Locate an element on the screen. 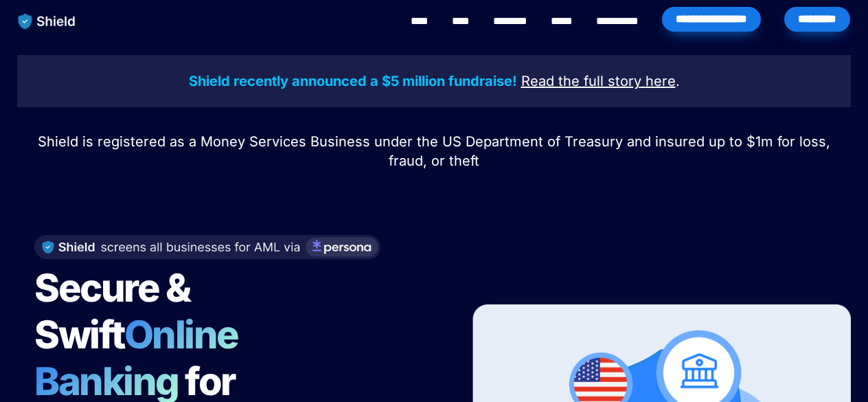  a: here is located at coordinates (660, 82).